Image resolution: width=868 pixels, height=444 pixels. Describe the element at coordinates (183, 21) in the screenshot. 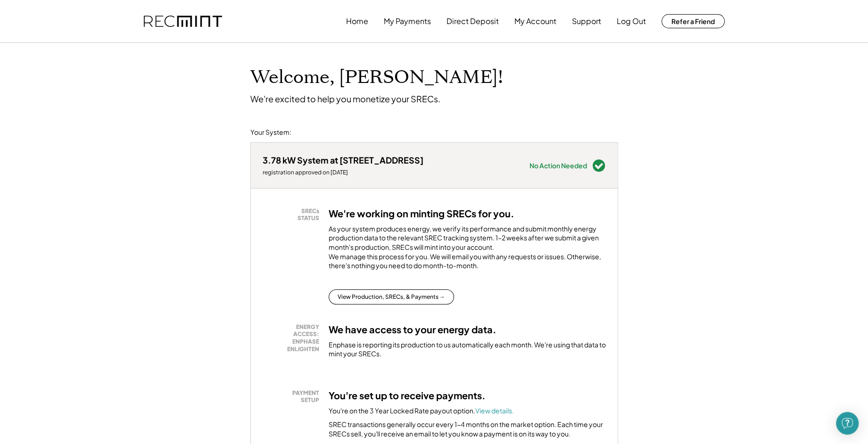

I see `img: recmint-logotype%403x.png` at that location.